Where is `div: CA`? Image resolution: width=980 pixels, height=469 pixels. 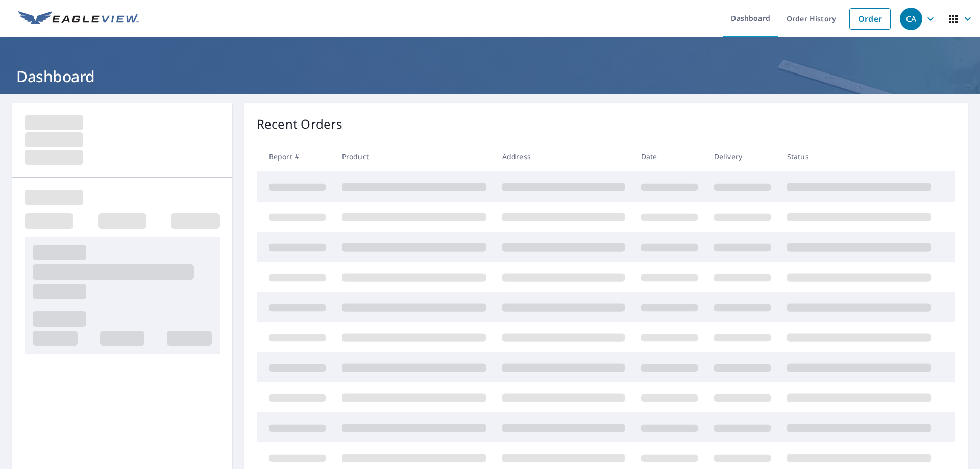
div: CA is located at coordinates (911, 19).